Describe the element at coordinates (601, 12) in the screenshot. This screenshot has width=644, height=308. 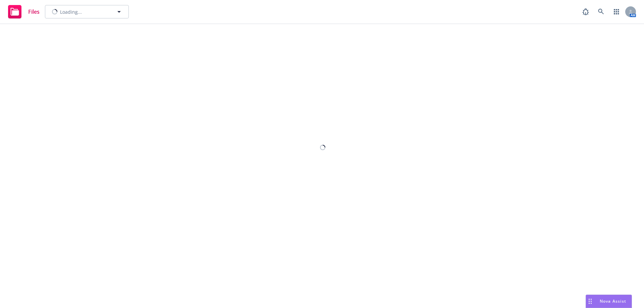
I see `a: Search` at that location.